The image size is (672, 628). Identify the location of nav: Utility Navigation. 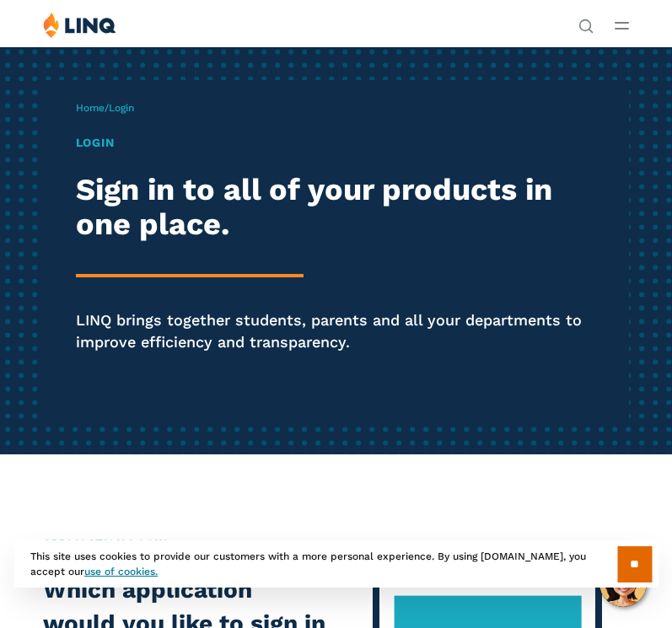
(586, 22).